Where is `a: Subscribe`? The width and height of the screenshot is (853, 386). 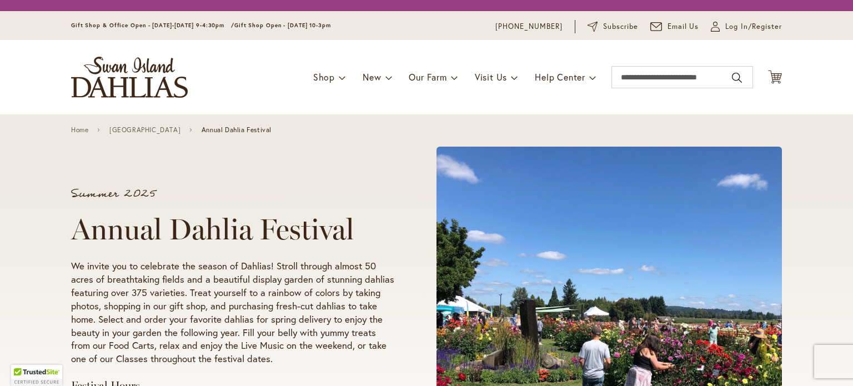
a: Subscribe is located at coordinates (613, 27).